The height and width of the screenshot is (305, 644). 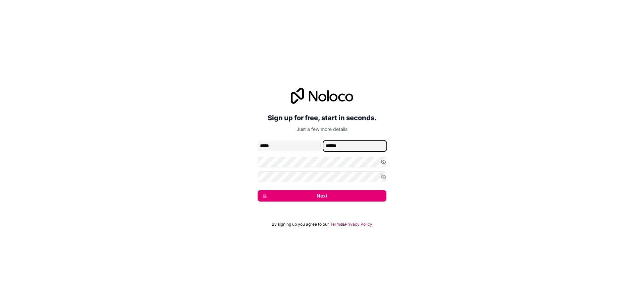 I want to click on p: Just a few more details, so click(x=322, y=130).